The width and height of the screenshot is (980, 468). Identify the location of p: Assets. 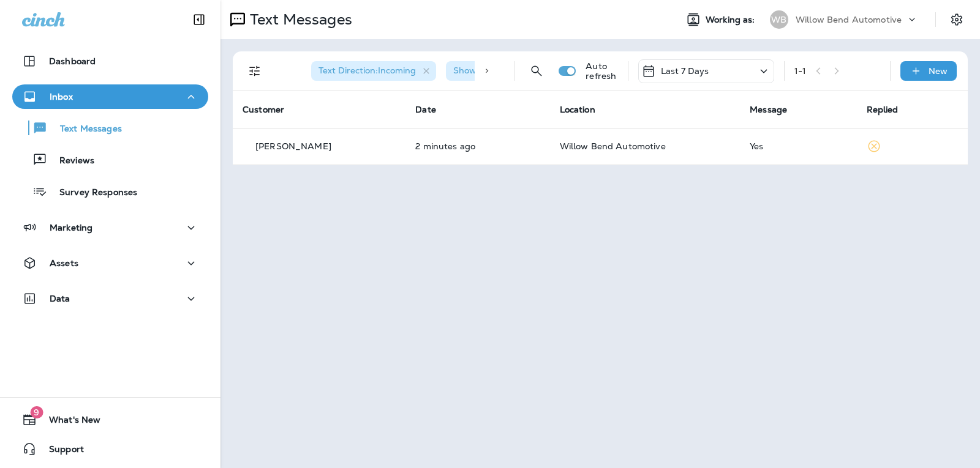
(64, 263).